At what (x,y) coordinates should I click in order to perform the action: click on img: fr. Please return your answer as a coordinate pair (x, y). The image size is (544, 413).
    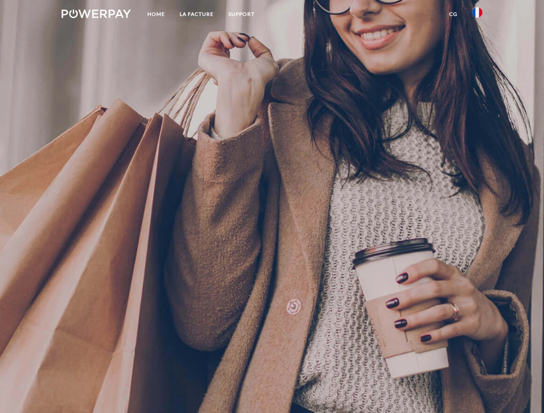
    Looking at the image, I should click on (477, 12).